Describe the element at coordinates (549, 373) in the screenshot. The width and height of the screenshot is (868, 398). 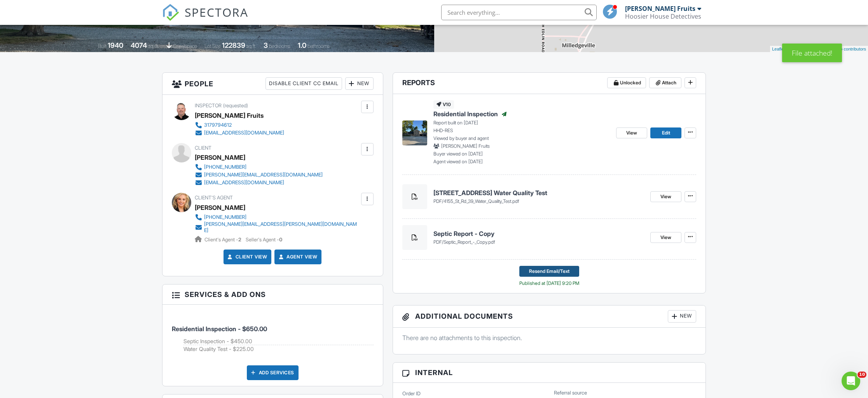
I see `h3: Internal` at that location.